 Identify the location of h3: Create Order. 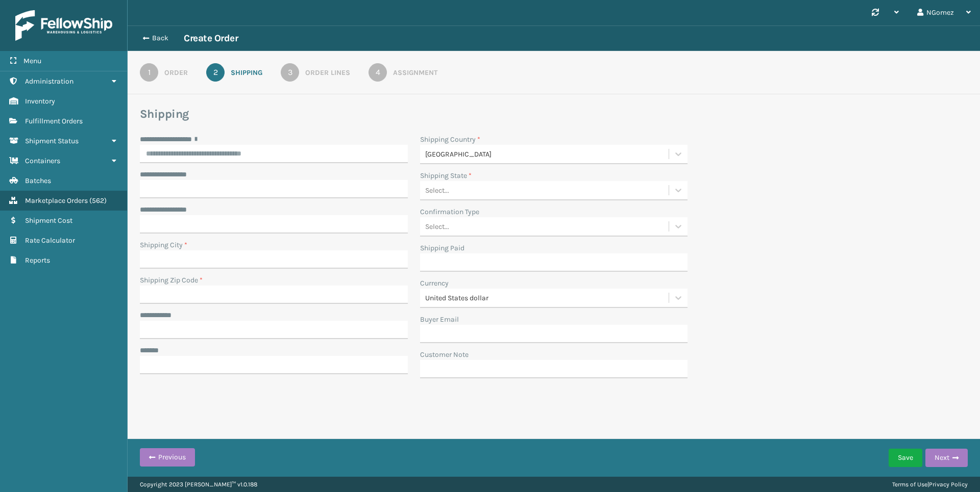
(211, 38).